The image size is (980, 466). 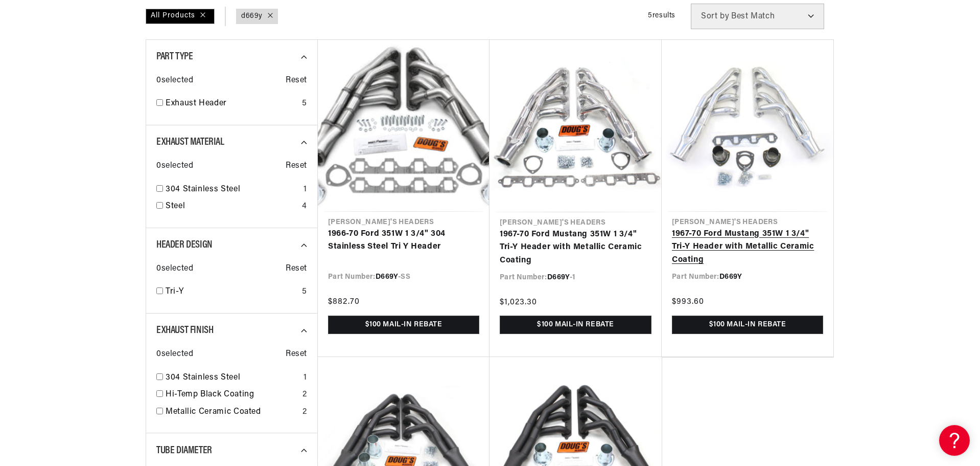 What do you see at coordinates (232, 394) in the screenshot?
I see `a: Hi-Temp Black Coating` at bounding box center [232, 394].